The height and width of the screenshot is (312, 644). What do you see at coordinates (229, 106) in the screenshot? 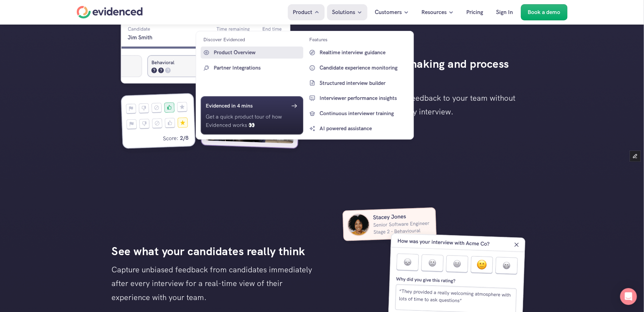
I see `h6: Evidenced in 4 mins` at bounding box center [229, 106].